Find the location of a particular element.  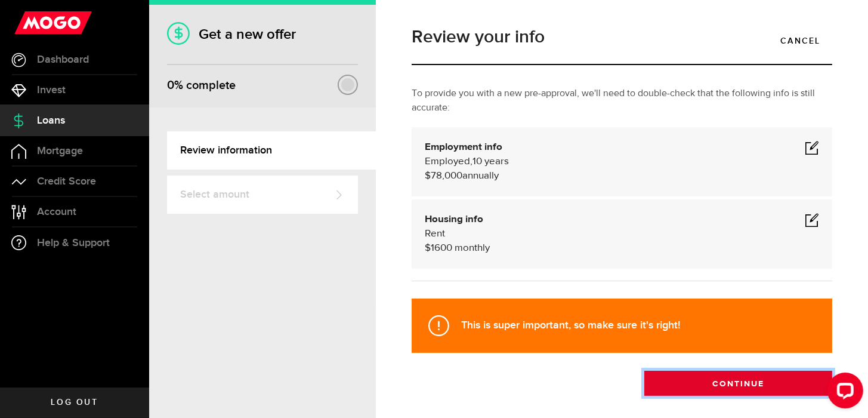

span: Account is located at coordinates (57, 212).